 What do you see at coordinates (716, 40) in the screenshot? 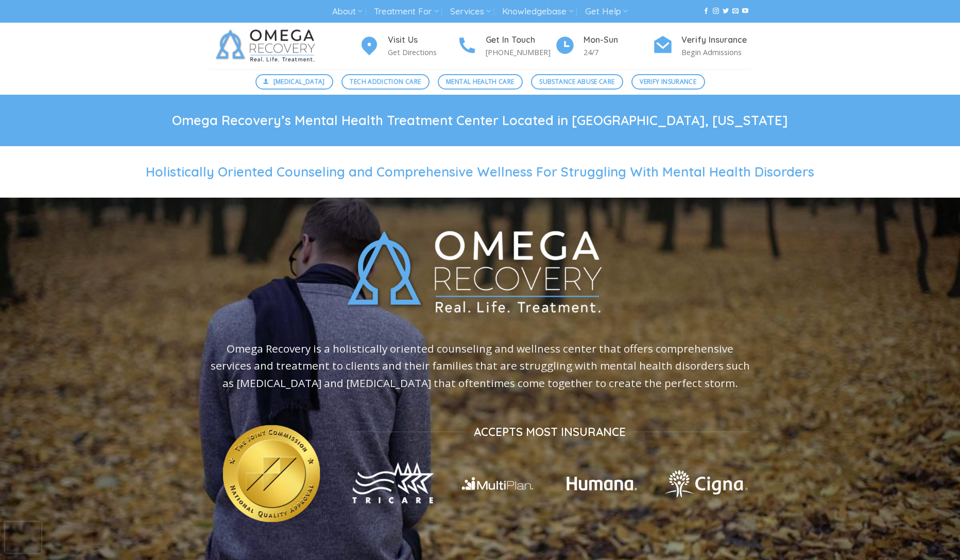
I see `h4: Verify Insurance` at bounding box center [716, 40].